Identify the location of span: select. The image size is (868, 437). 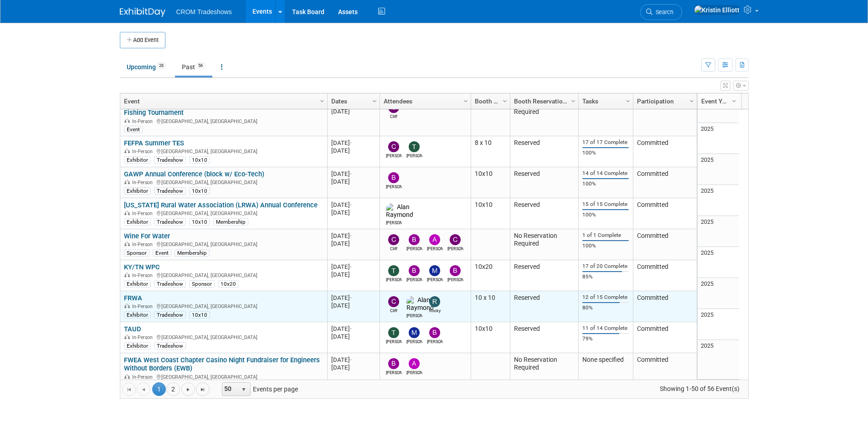
(244, 390).